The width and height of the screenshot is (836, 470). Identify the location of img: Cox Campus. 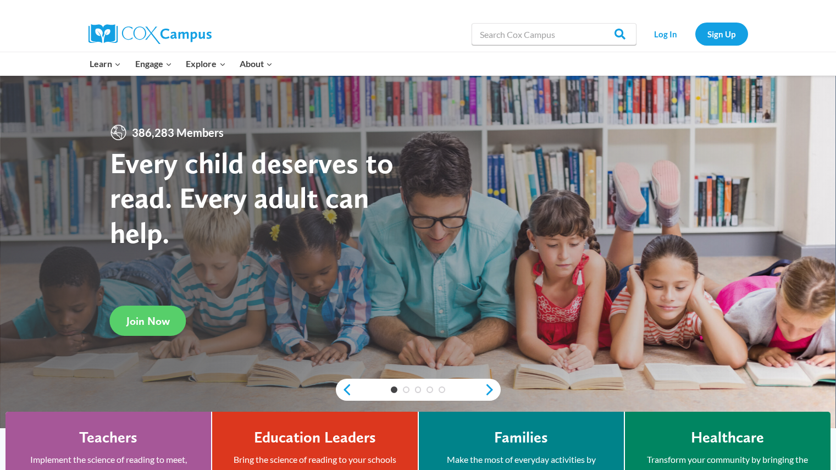
(150, 34).